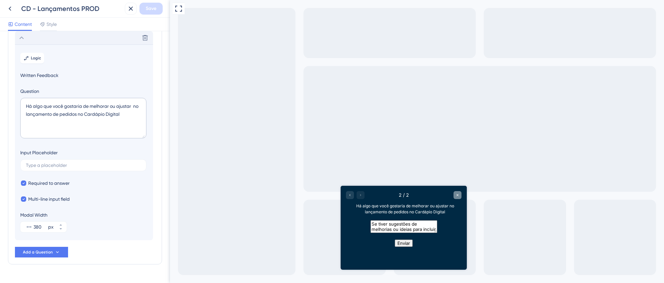  I want to click on div: px, so click(51, 227).